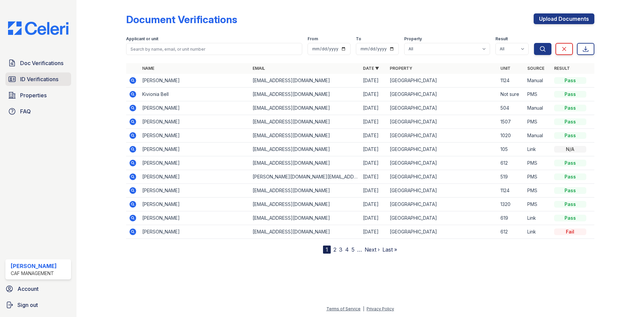  What do you see at coordinates (38, 63) in the screenshot?
I see `a: Doc Verifications` at bounding box center [38, 63].